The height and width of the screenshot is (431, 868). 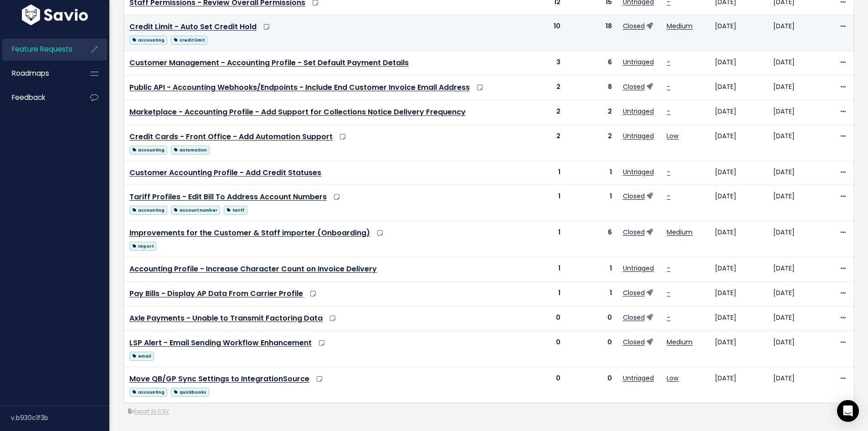 What do you see at coordinates (537, 32) in the screenshot?
I see `td: 10` at bounding box center [537, 32].